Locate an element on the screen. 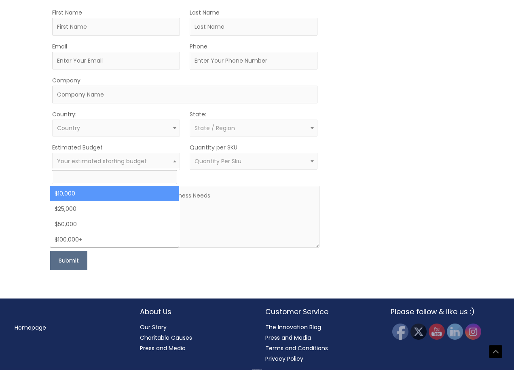  li: $25,000 is located at coordinates (114, 209).